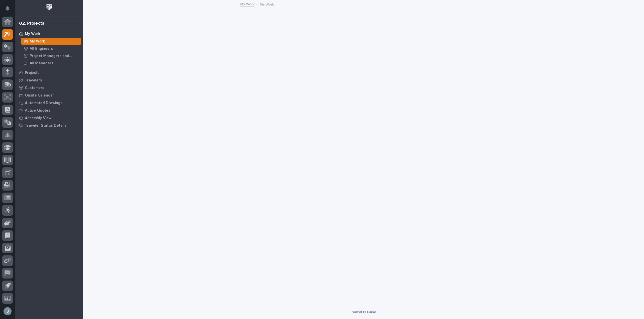 The height and width of the screenshot is (319, 644). What do you see at coordinates (363, 312) in the screenshot?
I see `a: Powered By Stacker` at bounding box center [363, 312].